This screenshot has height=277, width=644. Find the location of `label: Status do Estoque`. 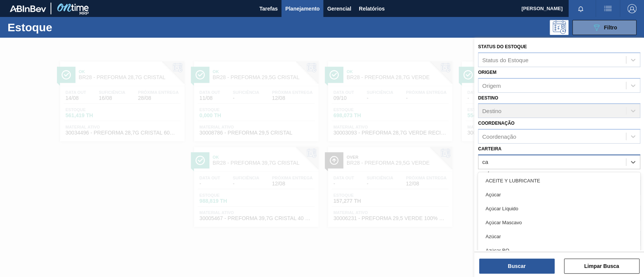

label: Status do Estoque is located at coordinates (502, 47).